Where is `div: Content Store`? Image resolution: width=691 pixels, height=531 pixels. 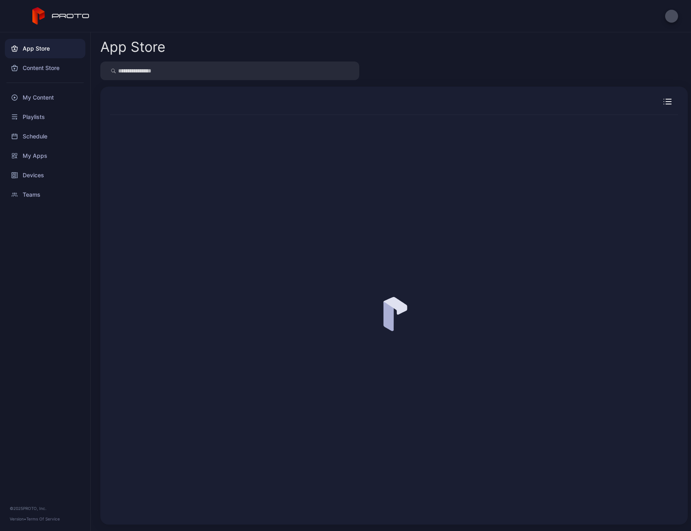
div: Content Store is located at coordinates (45, 68).